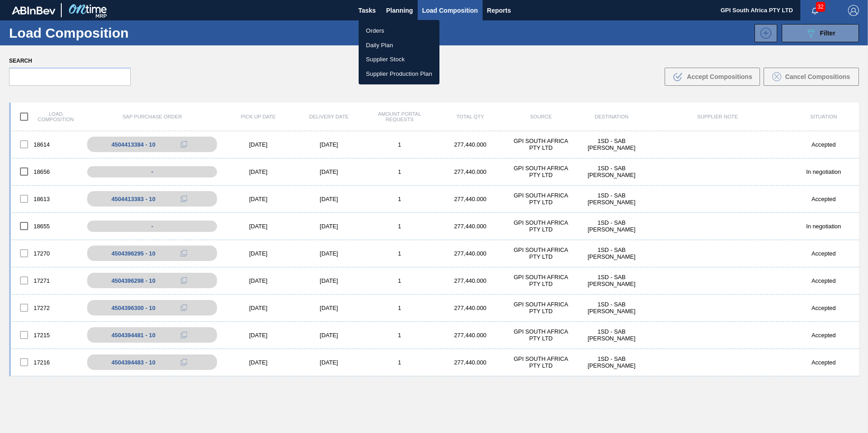  Describe the element at coordinates (399, 59) in the screenshot. I see `li: Supplier Stock` at that location.